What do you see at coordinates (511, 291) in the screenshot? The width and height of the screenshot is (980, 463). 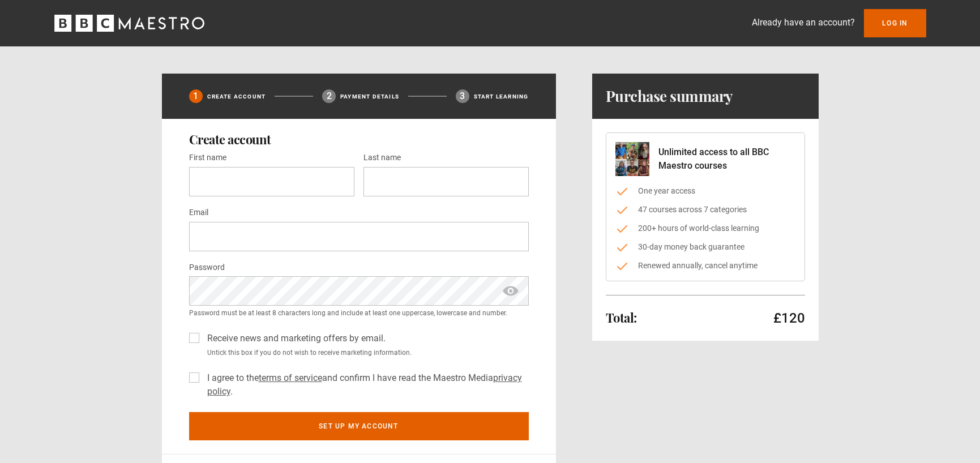 I see `span: show password` at bounding box center [511, 291].